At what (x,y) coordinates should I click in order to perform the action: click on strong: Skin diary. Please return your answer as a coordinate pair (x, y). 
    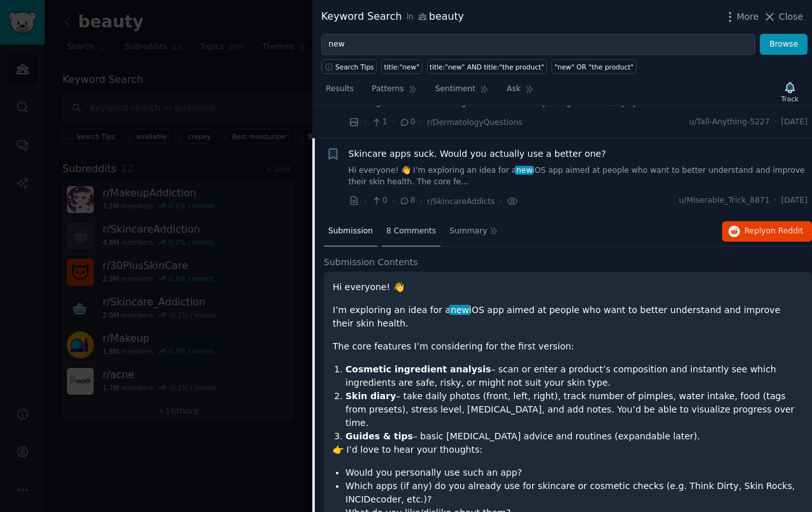
    Looking at the image, I should click on (370, 396).